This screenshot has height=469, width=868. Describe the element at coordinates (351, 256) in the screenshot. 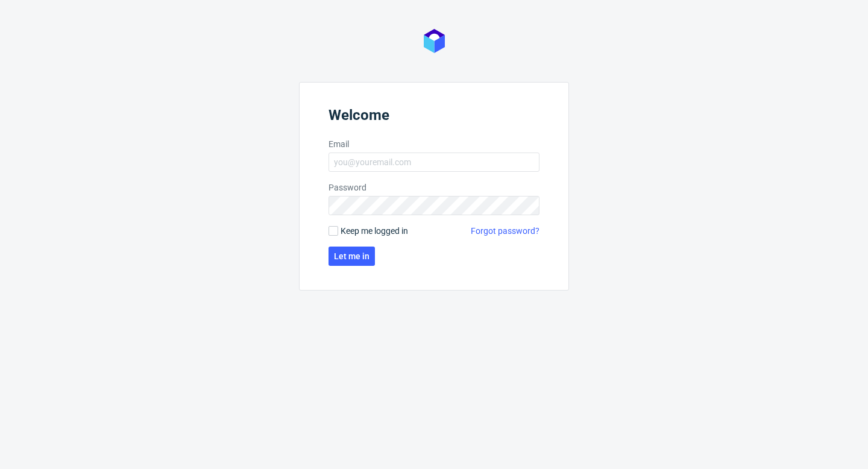

I see `button: Let me in` at that location.